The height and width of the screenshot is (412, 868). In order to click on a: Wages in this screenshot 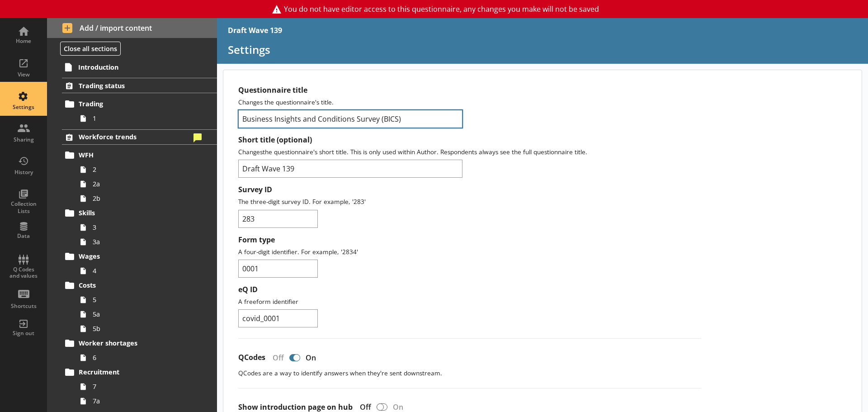, I will do `click(139, 256)`.